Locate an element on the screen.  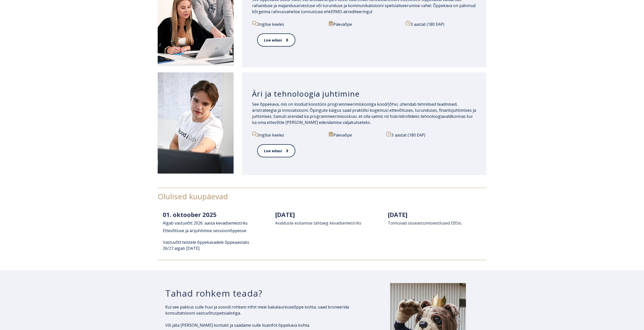
span: Olulised kuupäevad is located at coordinates (193, 196).